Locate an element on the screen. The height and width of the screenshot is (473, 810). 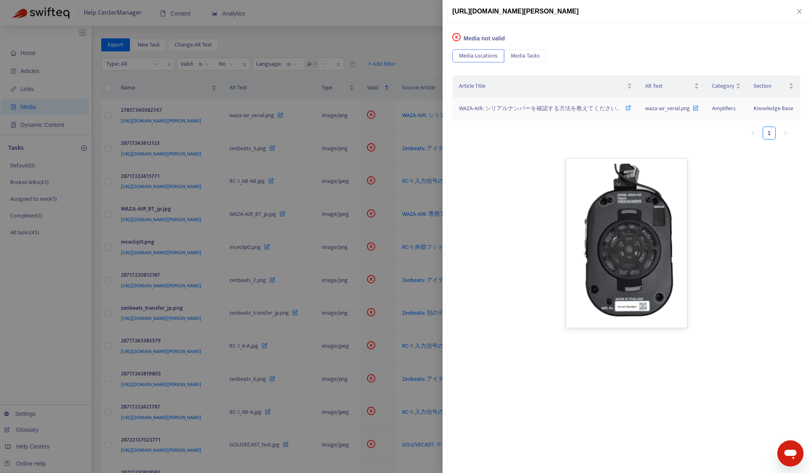
button: Media Tasks is located at coordinates (525, 56).